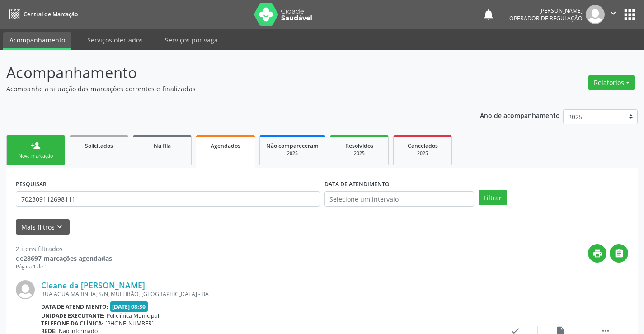 This screenshot has width=644, height=334. Describe the element at coordinates (630, 14) in the screenshot. I see `button: apps` at that location.